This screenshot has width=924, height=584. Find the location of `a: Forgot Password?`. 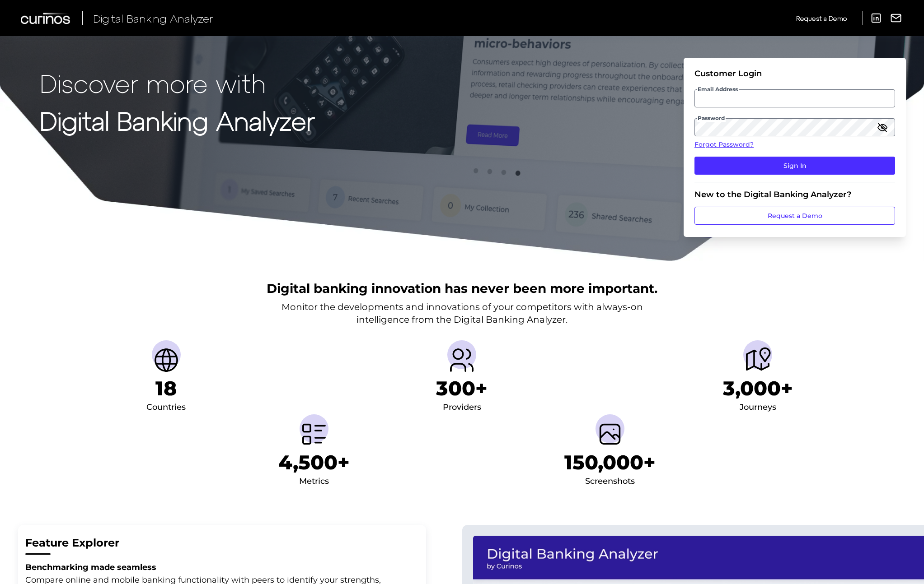

a: Forgot Password? is located at coordinates (795, 144).